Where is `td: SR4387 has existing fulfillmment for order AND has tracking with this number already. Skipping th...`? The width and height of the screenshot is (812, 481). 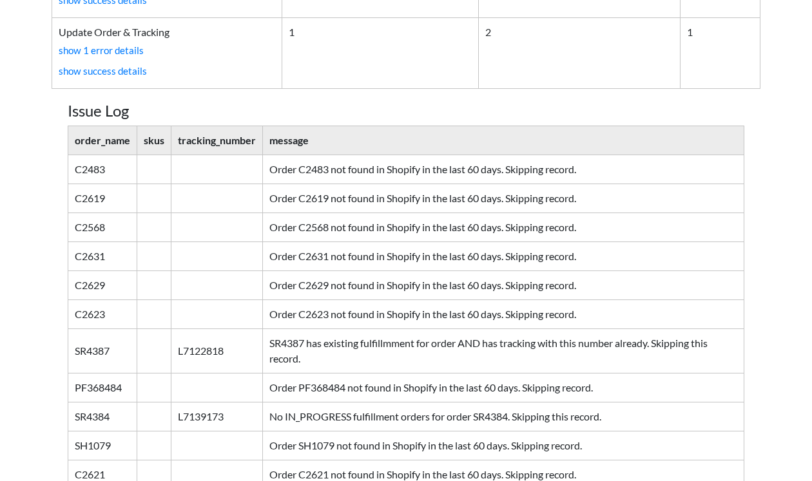 td: SR4387 has existing fulfillmment for order AND has tracking with this number already. Skipping th... is located at coordinates (503, 350).